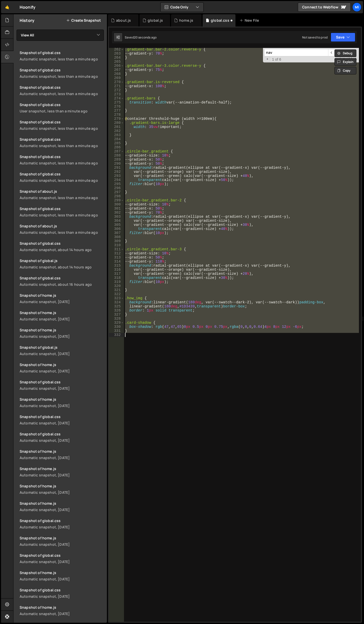 The height and width of the screenshot is (624, 364). Describe the element at coordinates (116, 249) in the screenshot. I see `div: 311` at that location.